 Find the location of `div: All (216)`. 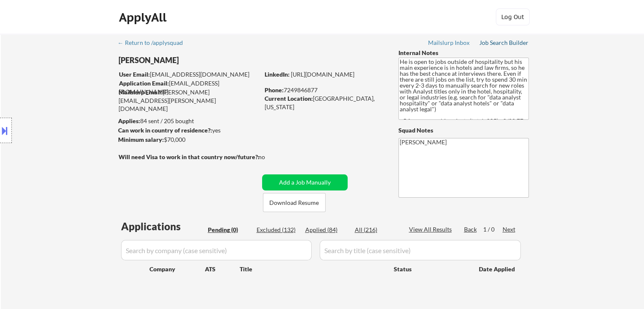

div: All (216) is located at coordinates (376, 230).